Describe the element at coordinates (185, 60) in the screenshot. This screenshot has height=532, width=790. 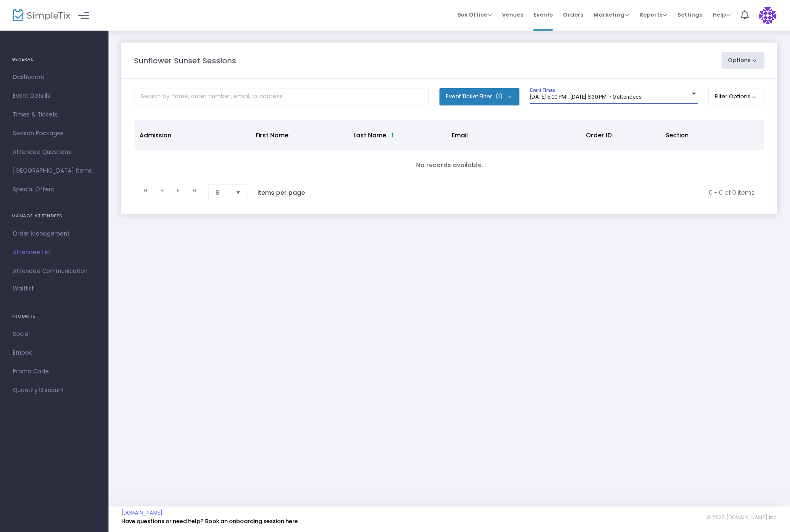
I see `m-panel-title: Sunflower Sunset Sessions` at that location.